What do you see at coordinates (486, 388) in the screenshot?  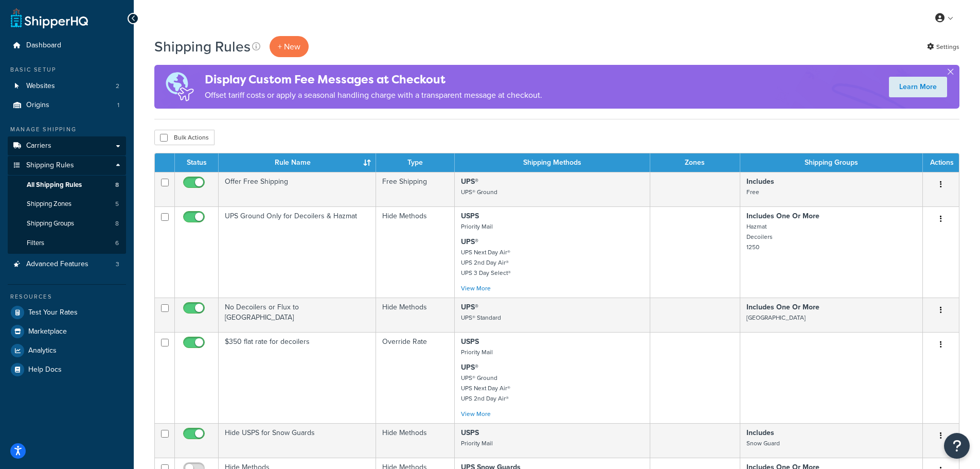 I see `small: UPS® Ground UPS Next Day Air® UPS 2nd Day Air®` at bounding box center [486, 388].